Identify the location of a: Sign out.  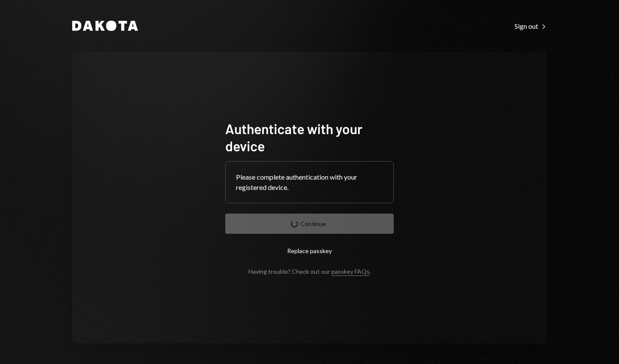
(530, 26).